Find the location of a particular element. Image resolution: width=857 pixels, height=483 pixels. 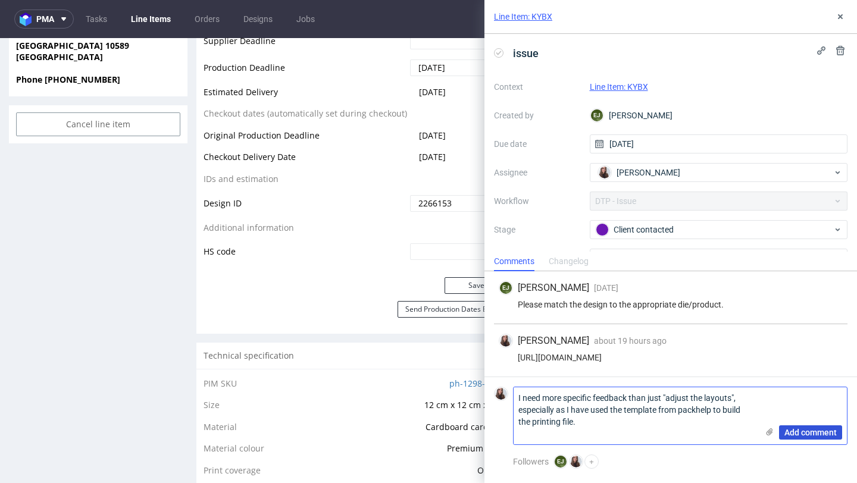

span: Followers is located at coordinates (531, 462).